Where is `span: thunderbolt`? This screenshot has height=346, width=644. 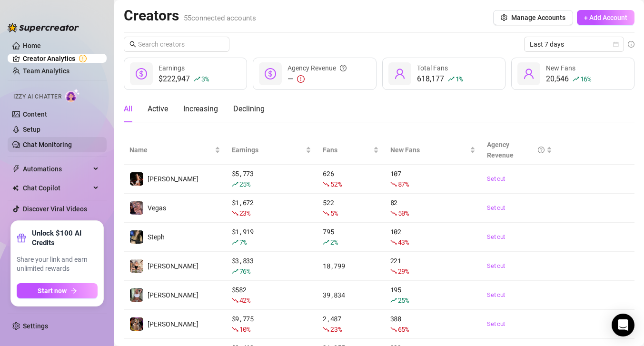 span: thunderbolt is located at coordinates (16, 169).